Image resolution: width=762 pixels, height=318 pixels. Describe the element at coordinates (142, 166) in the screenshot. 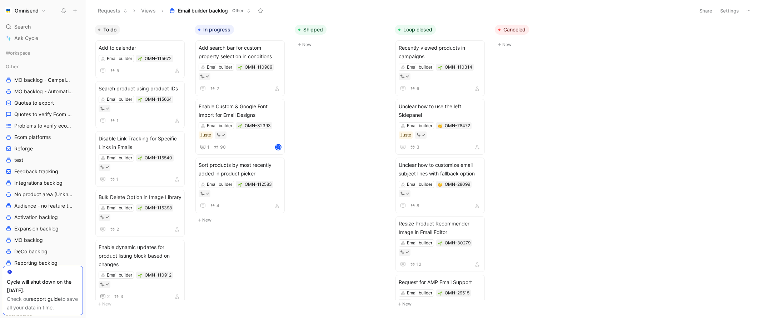

I see `div: To doNew` at that location.